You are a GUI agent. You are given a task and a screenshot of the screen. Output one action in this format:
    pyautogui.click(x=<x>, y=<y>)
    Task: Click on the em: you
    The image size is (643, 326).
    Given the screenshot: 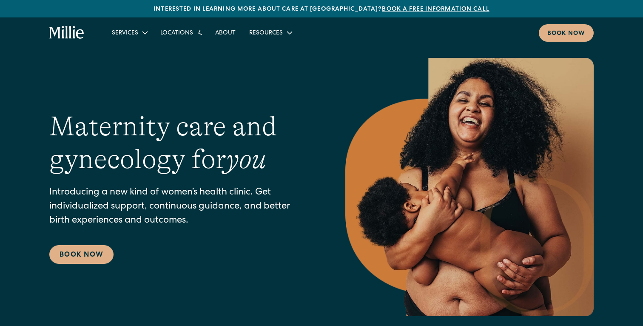 What is the action you would take?
    pyautogui.click(x=246, y=159)
    